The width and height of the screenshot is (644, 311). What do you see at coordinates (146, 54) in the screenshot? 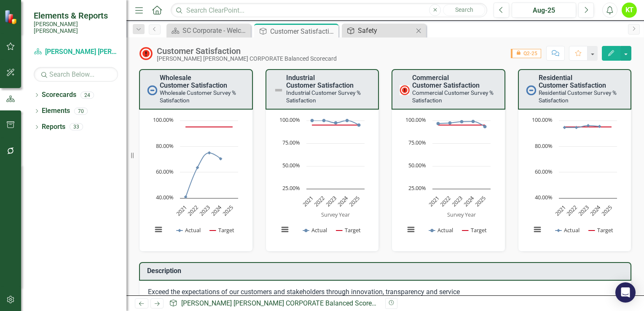
I see `img: High Alert` at bounding box center [146, 54].